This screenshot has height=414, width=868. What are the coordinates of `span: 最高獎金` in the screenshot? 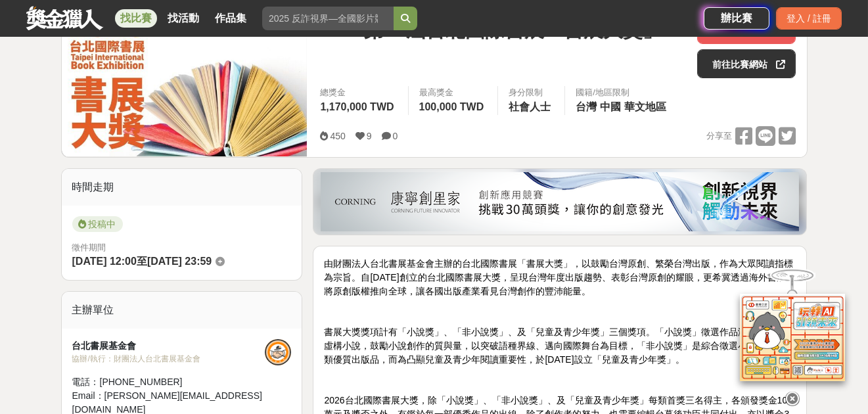 It's located at (453, 92).